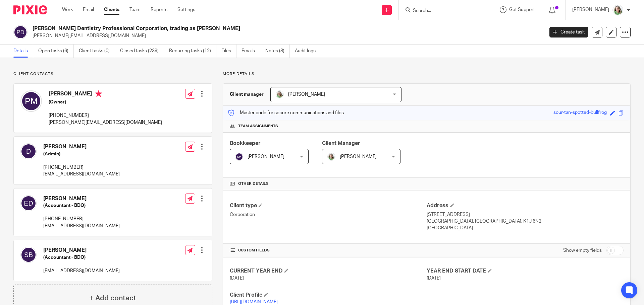 This screenshot has width=644, height=305. I want to click on a: Reports, so click(159, 10).